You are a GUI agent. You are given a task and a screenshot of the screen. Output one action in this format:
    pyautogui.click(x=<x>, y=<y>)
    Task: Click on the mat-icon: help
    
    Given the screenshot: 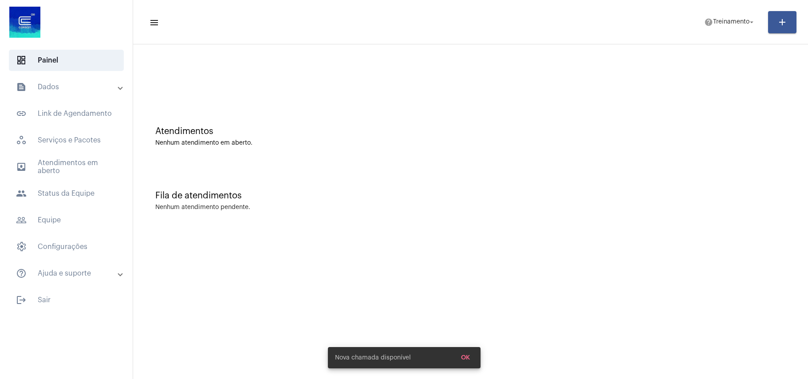 What is the action you would take?
    pyautogui.click(x=709, y=22)
    